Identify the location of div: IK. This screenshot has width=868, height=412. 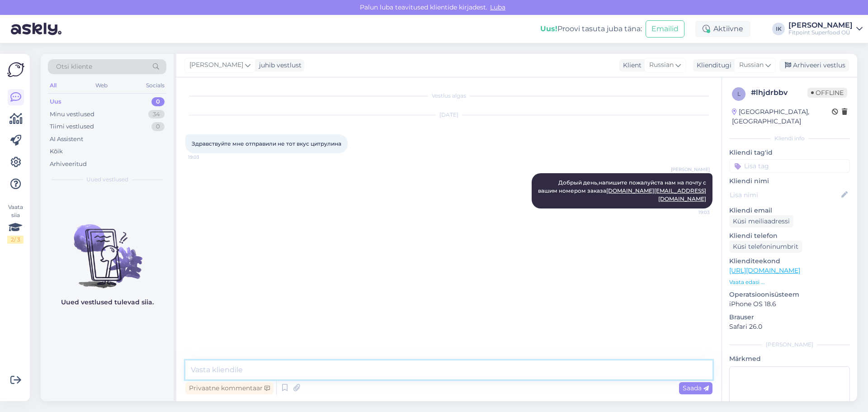
(779, 29).